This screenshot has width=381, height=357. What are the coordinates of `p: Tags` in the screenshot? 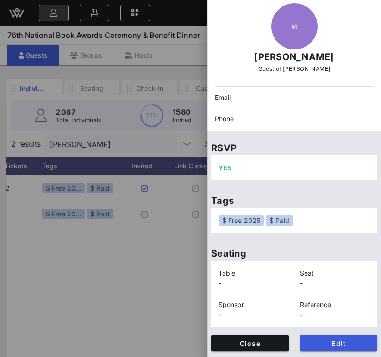 It's located at (294, 201).